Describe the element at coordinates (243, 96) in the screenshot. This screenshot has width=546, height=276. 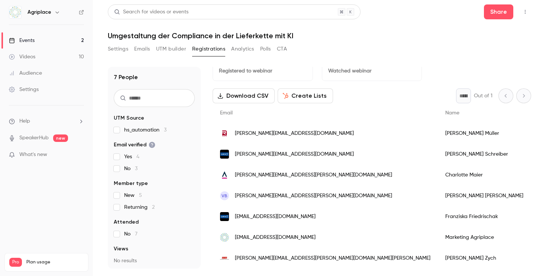
I see `button: Download CSV` at that location.